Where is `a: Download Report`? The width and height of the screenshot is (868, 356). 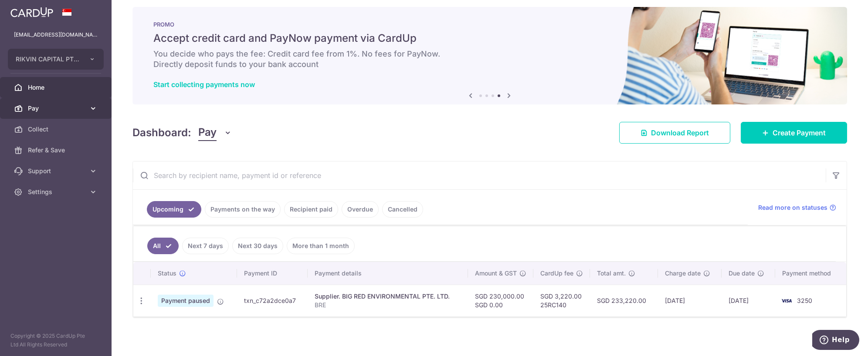
a: Download Report is located at coordinates (675, 132).